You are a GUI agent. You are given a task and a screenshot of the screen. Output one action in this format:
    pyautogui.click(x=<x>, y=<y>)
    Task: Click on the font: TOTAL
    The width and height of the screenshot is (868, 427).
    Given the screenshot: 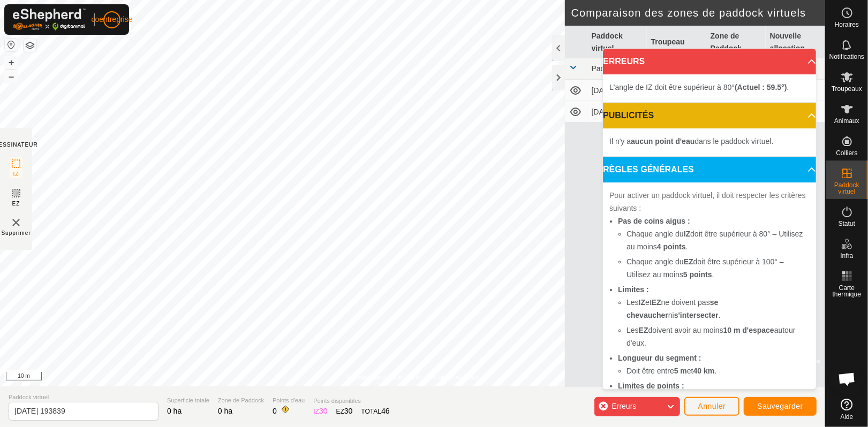 What is the action you would take?
    pyautogui.click(x=372, y=412)
    